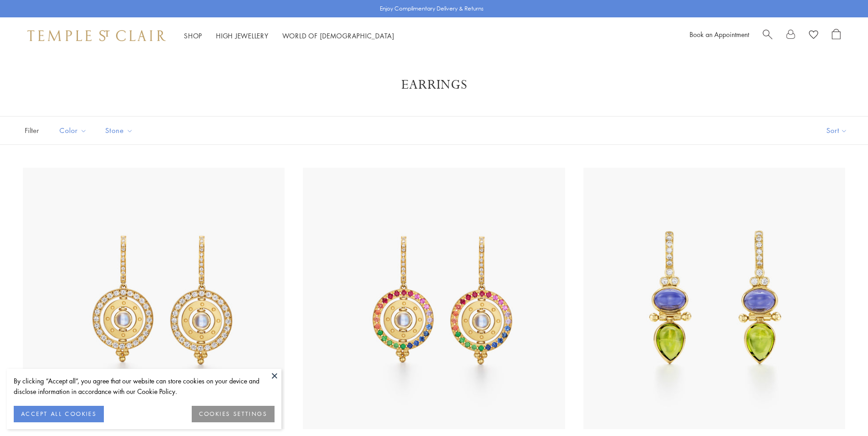 Image resolution: width=868 pixels, height=436 pixels. I want to click on a: ShopShop, so click(193, 36).